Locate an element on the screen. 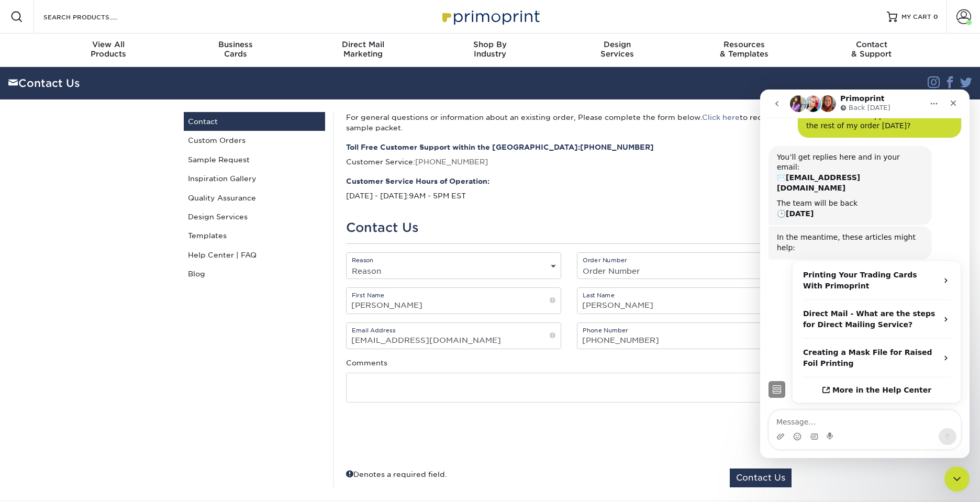 The image size is (980, 502). div: Creating a Mask File for Raised Foil Printing is located at coordinates (116, 269).